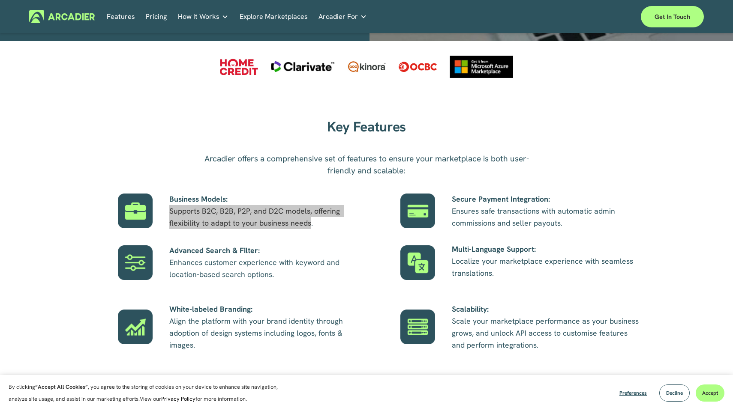 Image resolution: width=733 pixels, height=411 pixels. Describe the element at coordinates (672, 17) in the screenshot. I see `a: Get in touch` at that location.